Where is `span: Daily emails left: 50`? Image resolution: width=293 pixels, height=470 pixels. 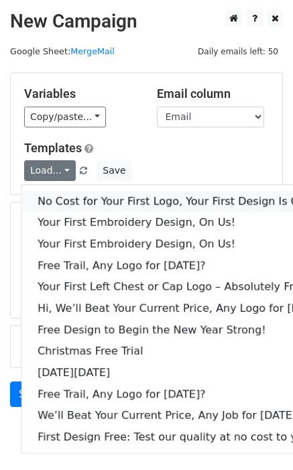 span: Daily emails left: 50 is located at coordinates (238, 52).